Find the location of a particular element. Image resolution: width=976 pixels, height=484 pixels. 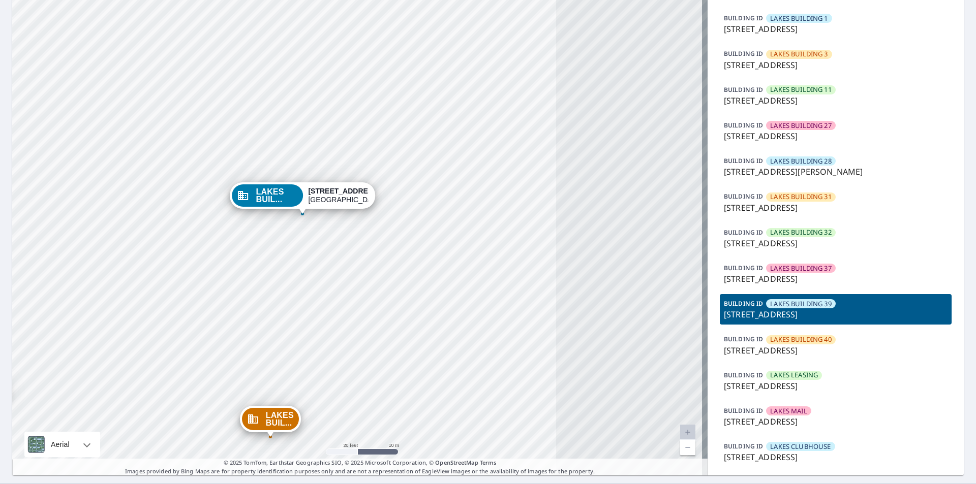

span: LAKES BUILDING 40 is located at coordinates (801, 340).